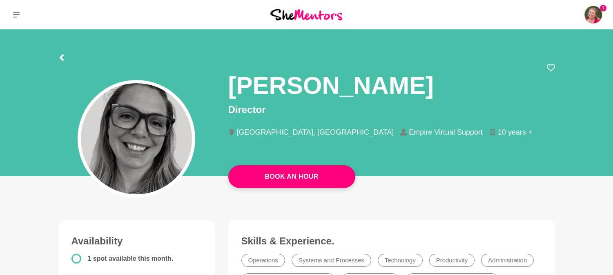 The width and height of the screenshot is (613, 275). What do you see at coordinates (593, 15) in the screenshot?
I see `a: Rebecca Frazer1` at bounding box center [593, 15].